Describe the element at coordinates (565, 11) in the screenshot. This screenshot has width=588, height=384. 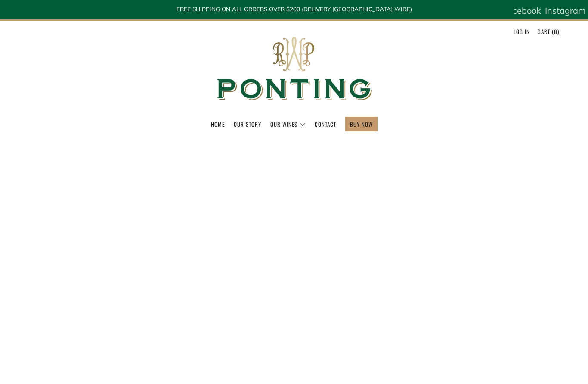
I see `span: Instagram` at that location.